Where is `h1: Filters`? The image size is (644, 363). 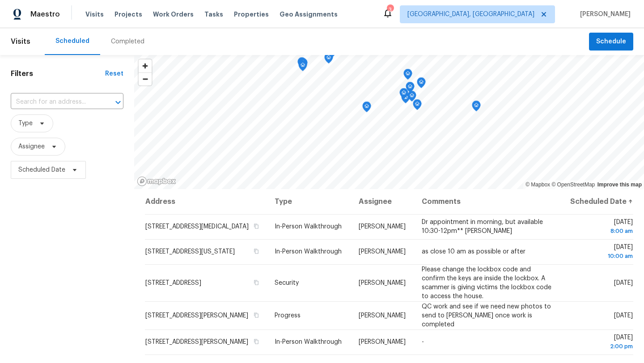 h1: Filters is located at coordinates (58, 74).